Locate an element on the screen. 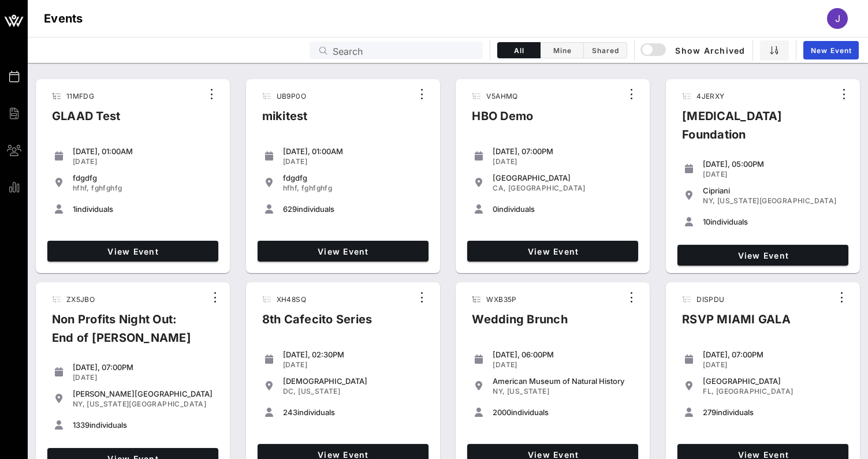  h1: Events is located at coordinates (64, 18).